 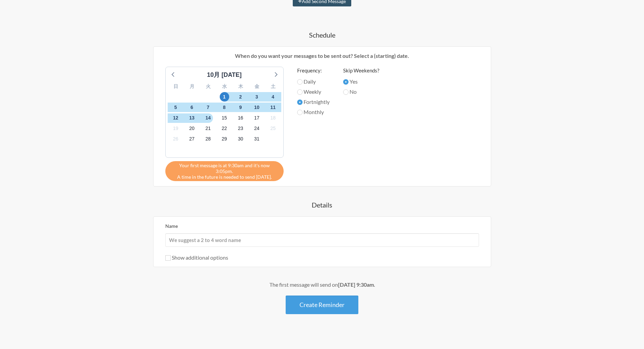 What do you see at coordinates (273, 107) in the screenshot?
I see `span: 2025年11月11日火曜日` at bounding box center [273, 107].